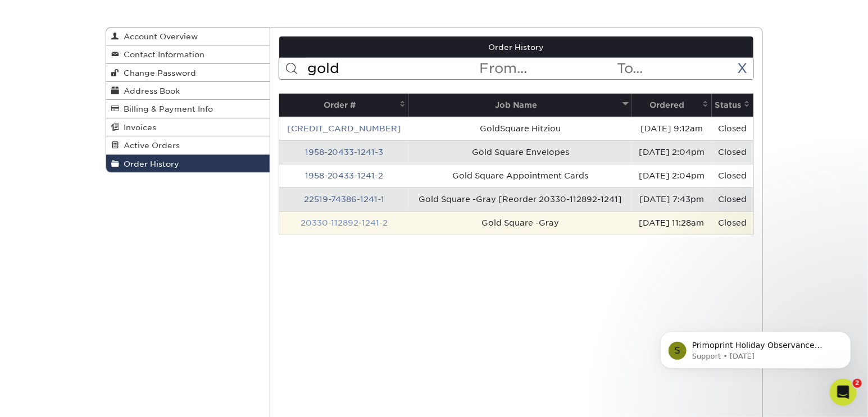 The height and width of the screenshot is (417, 868). Describe the element at coordinates (344, 105) in the screenshot. I see `th: Order #` at that location.